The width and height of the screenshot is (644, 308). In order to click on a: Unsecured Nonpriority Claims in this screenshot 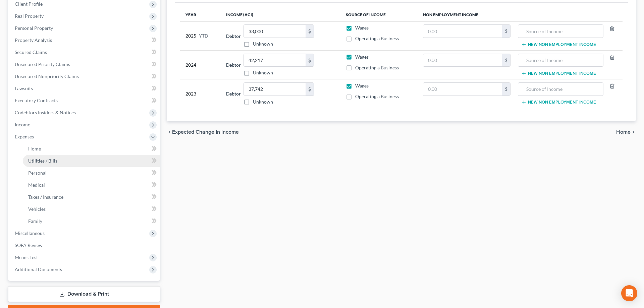, I will do `click(85, 77)`.